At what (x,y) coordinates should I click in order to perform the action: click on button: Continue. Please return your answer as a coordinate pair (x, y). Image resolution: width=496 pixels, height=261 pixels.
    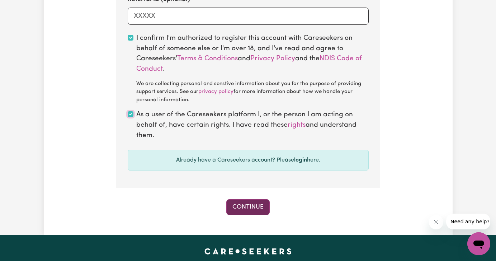
    Looking at the image, I should click on (248, 207).